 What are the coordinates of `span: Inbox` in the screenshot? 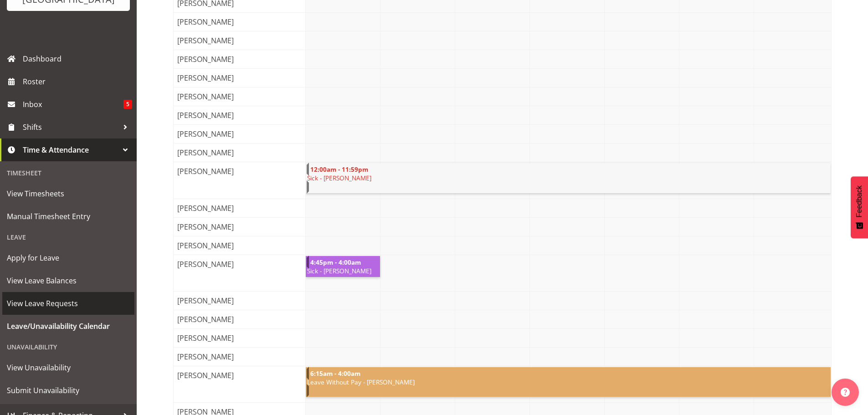 It's located at (73, 104).